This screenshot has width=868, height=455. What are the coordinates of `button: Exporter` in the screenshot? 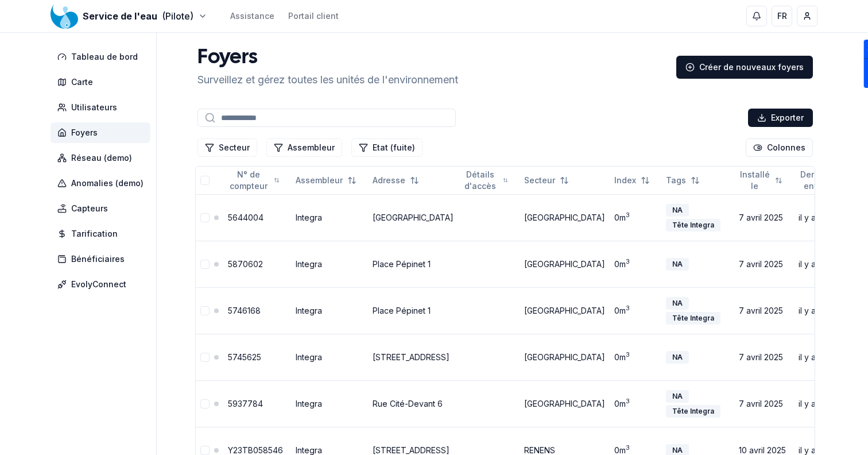 It's located at (781, 118).